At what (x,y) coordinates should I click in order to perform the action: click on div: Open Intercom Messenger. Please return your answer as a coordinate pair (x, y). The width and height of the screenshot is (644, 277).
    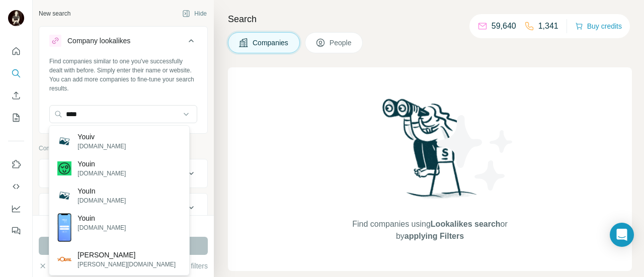
    Looking at the image, I should click on (622, 235).